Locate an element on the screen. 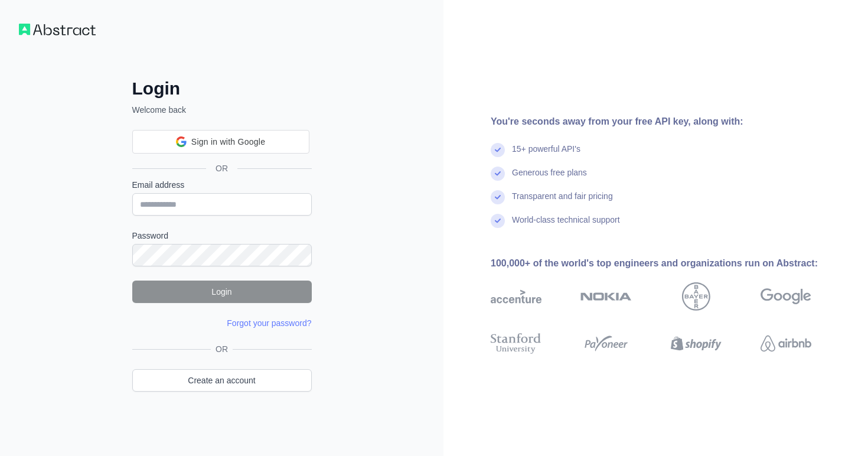 This screenshot has height=456, width=868. a: Create an account is located at coordinates (222, 381).